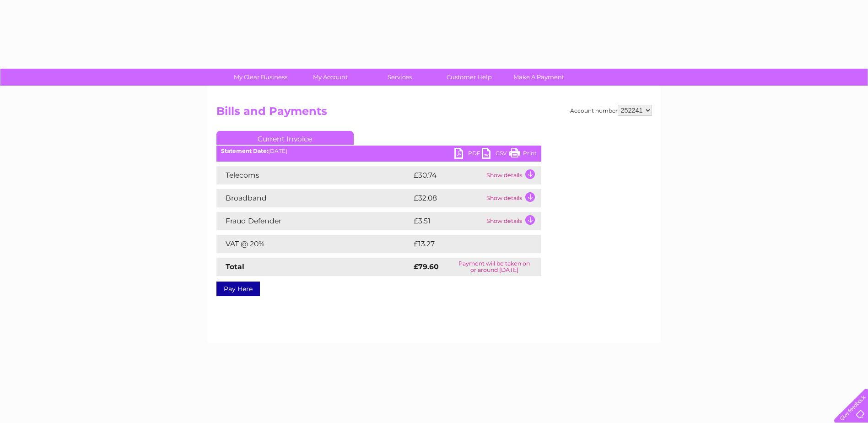 The image size is (868, 423). I want to click on a: Pay Here, so click(238, 289).